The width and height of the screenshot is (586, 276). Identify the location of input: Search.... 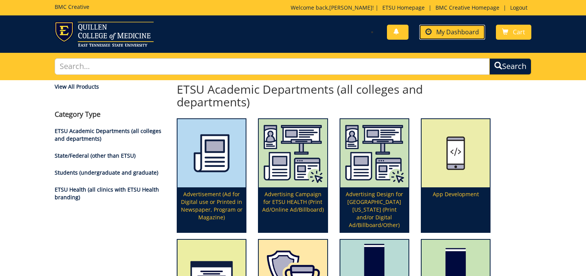
(272, 66).